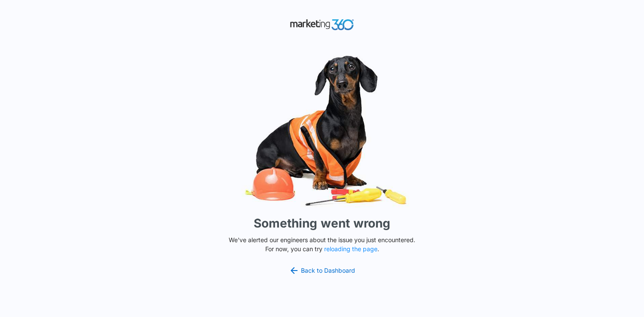  I want to click on h1: Something went wrong, so click(322, 223).